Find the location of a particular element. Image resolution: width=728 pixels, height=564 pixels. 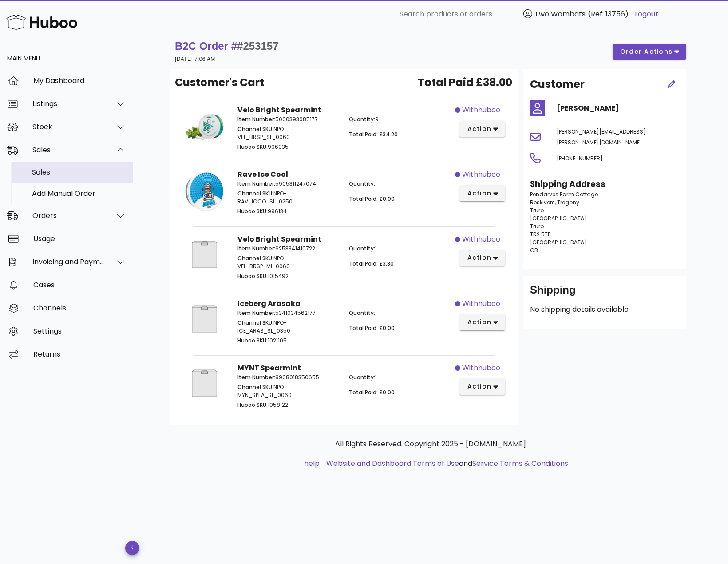

a: Logout is located at coordinates (646, 14).